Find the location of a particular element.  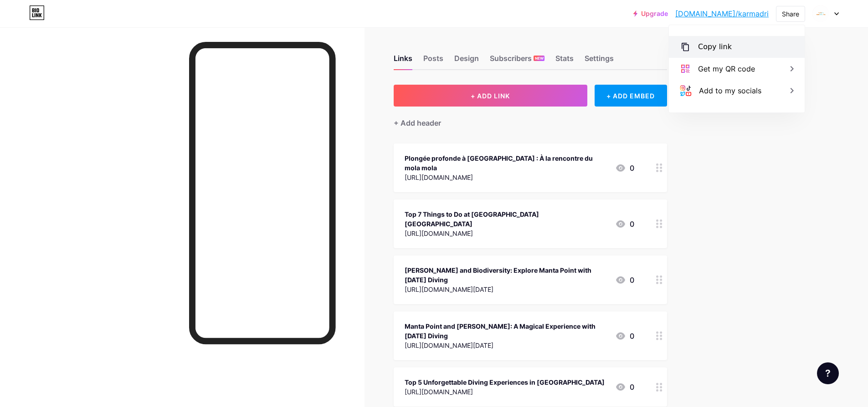

div: + ADD EMBED is located at coordinates (630, 96).